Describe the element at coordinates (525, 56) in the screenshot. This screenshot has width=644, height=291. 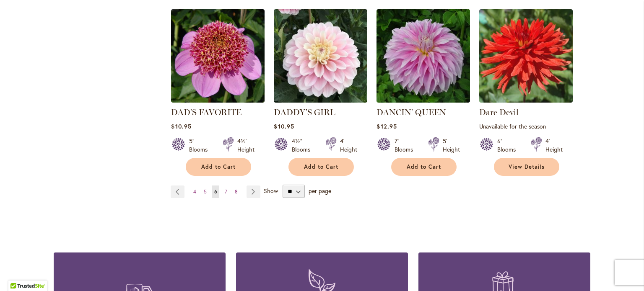
I see `img: Dare Devil` at that location.